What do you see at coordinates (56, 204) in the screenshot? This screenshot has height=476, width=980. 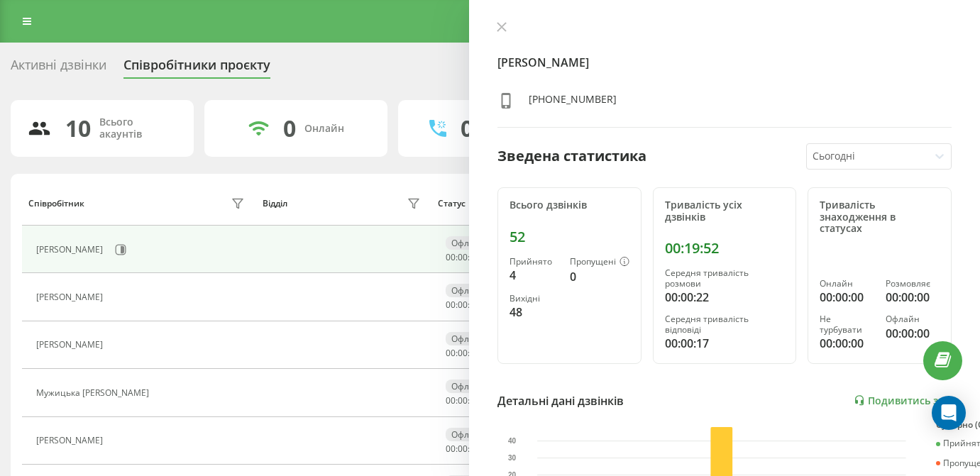 I see `div: Співробітник` at bounding box center [56, 204].